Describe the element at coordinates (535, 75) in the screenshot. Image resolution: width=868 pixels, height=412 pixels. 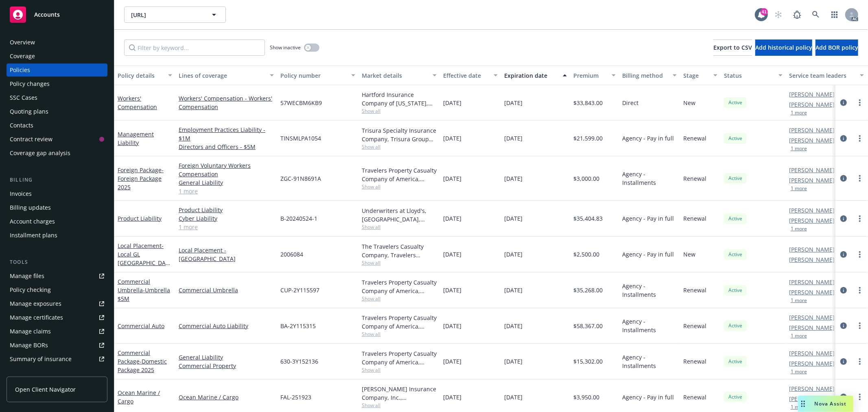
I see `button: Expiration date` at that location.